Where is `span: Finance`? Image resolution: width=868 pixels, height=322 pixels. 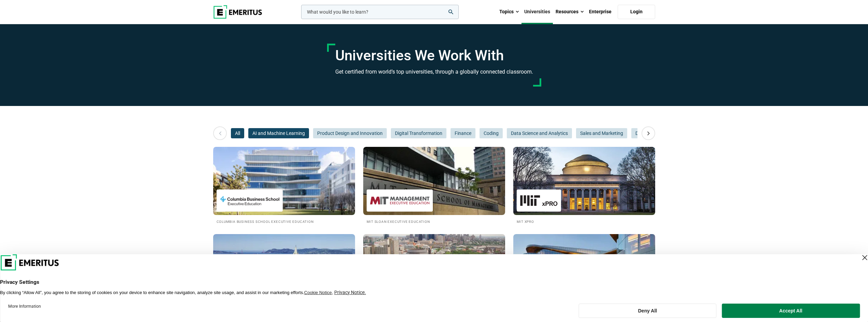 span: Finance is located at coordinates (463, 133).